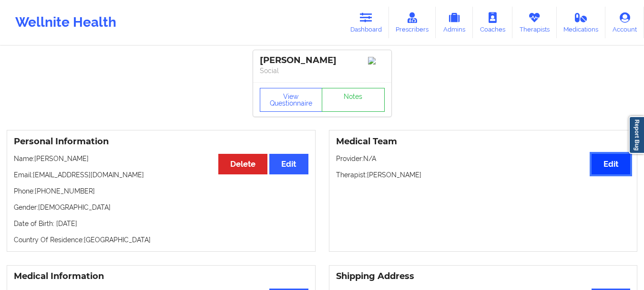 This screenshot has width=644, height=290. Describe the element at coordinates (366, 23) in the screenshot. I see `a: Dashboard` at that location.